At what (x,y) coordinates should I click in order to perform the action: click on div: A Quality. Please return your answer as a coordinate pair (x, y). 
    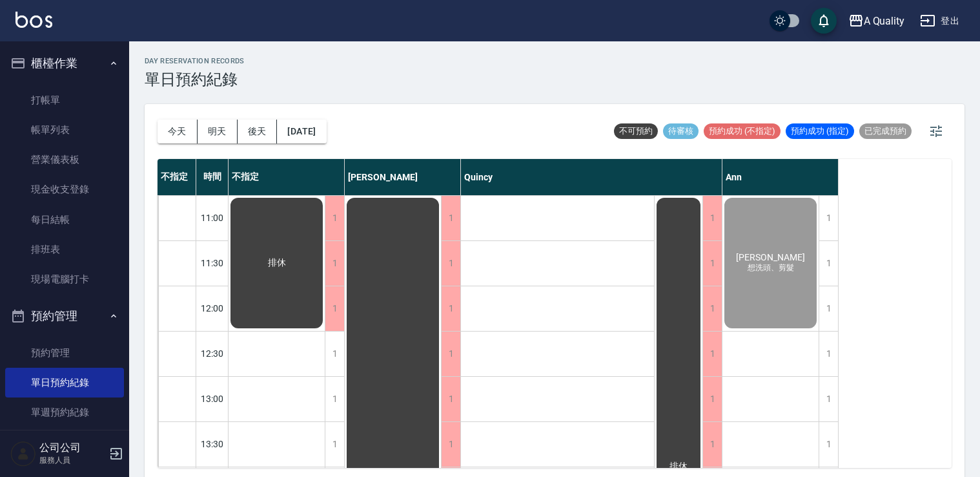
    Looking at the image, I should click on (884, 20).